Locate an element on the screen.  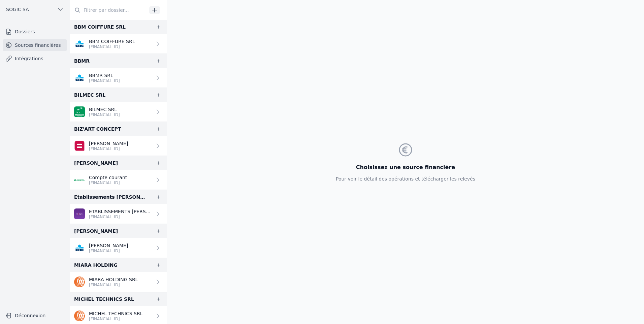
p: Compte courant is located at coordinates (108, 178).